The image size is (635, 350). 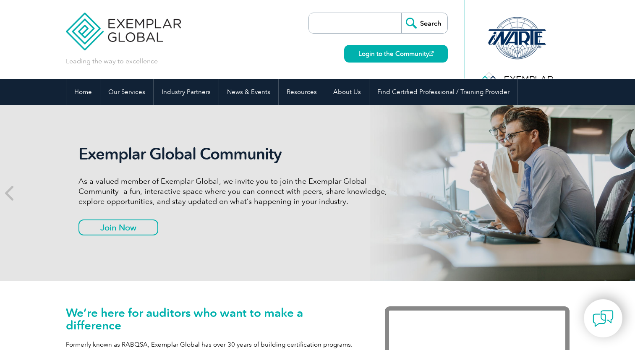 What do you see at coordinates (186, 92) in the screenshot?
I see `a: Industry Partners` at bounding box center [186, 92].